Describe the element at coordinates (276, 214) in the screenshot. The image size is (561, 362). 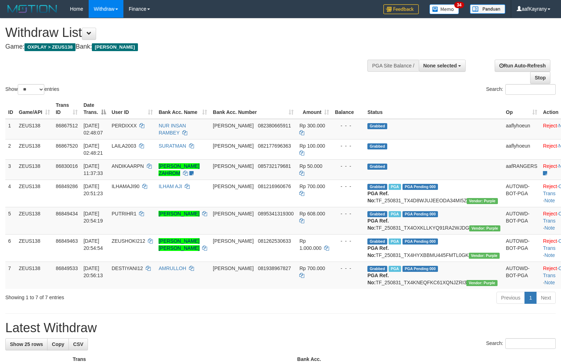
I see `span: Copy 0895341319300 to clipboard` at that location.